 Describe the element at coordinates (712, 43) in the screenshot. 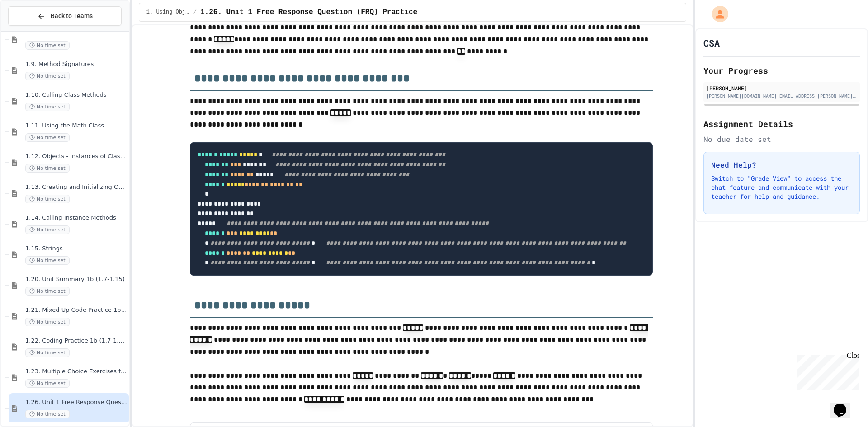

I see `h1: CSA` at that location.